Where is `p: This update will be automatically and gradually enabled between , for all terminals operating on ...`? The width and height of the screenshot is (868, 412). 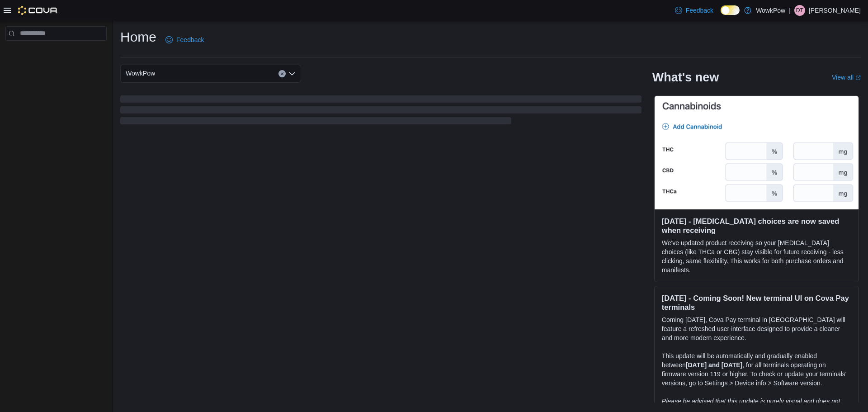 p: This update will be automatically and gradually enabled between , for all terminals operating on ... is located at coordinates (757, 370).